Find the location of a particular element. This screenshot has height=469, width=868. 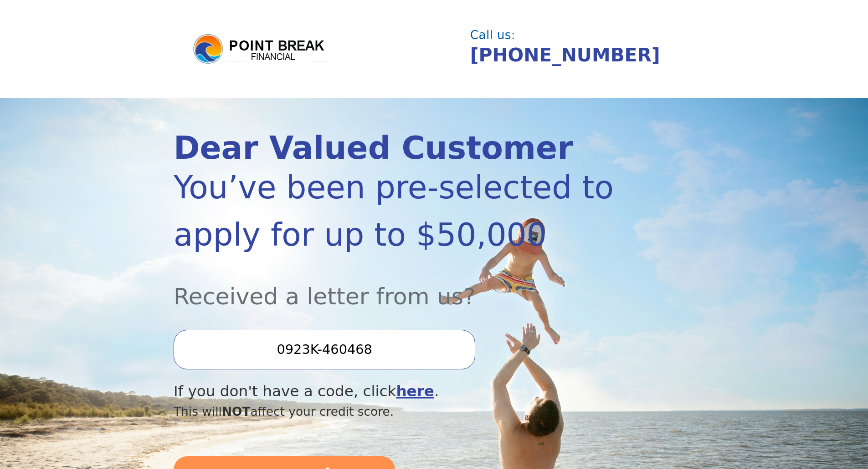

div: Call us: is located at coordinates (579, 35).